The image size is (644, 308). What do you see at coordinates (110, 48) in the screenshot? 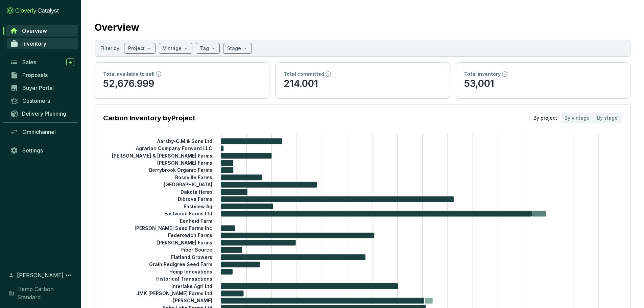
I see `p: Filter by:` at bounding box center [110, 48].